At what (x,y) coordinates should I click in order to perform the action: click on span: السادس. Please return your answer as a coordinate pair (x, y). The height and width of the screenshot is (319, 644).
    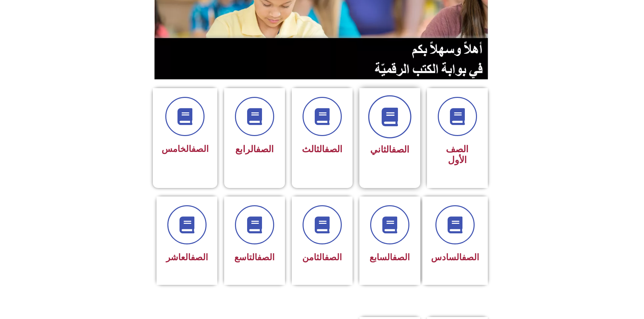
    Looking at the image, I should click on (455, 257).